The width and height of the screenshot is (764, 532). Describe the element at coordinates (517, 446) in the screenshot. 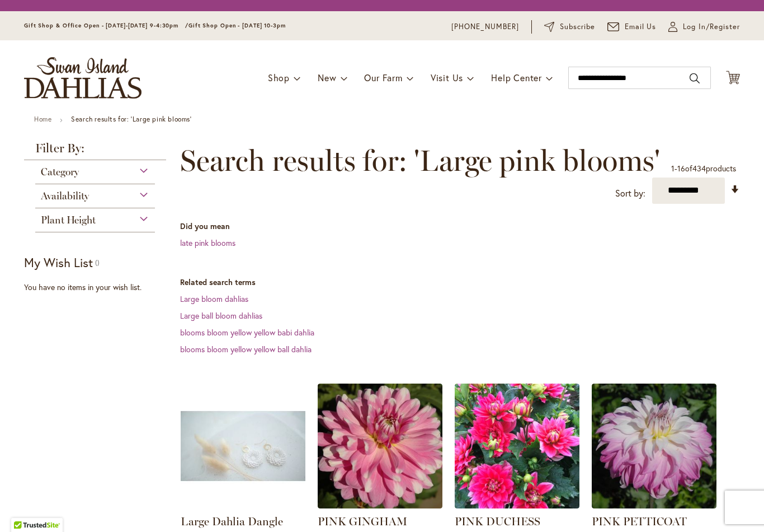

I see `img: PINK DUCHESS` at that location.